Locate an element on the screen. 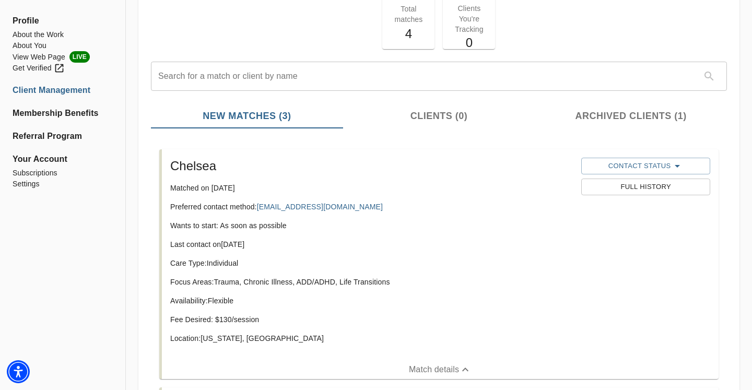  a: View Web PageLIVE is located at coordinates (63, 57).